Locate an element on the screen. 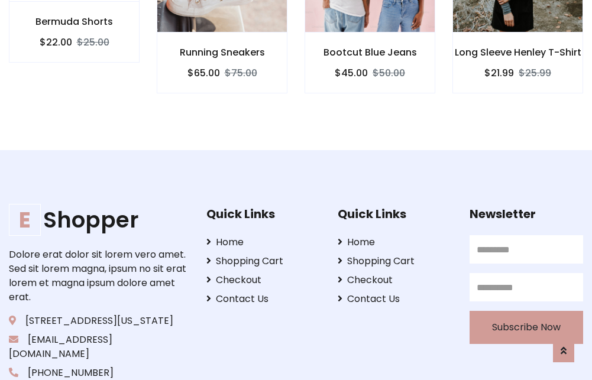 The height and width of the screenshot is (380, 592). del: $50.00 is located at coordinates (389, 73).